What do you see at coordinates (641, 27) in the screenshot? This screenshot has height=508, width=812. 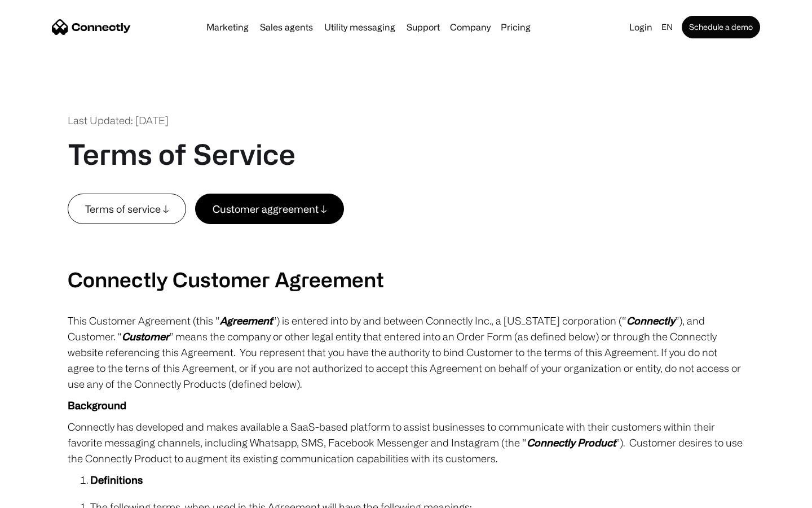 I see `a: Login` at bounding box center [641, 27].